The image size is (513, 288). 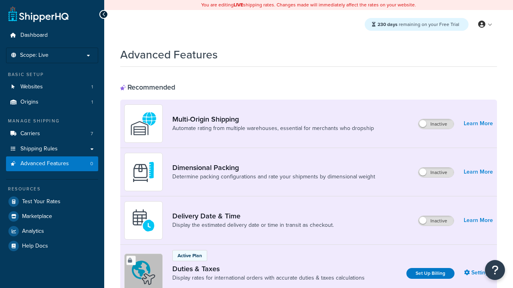 I want to click on li: Advanced Features, so click(x=52, y=164).